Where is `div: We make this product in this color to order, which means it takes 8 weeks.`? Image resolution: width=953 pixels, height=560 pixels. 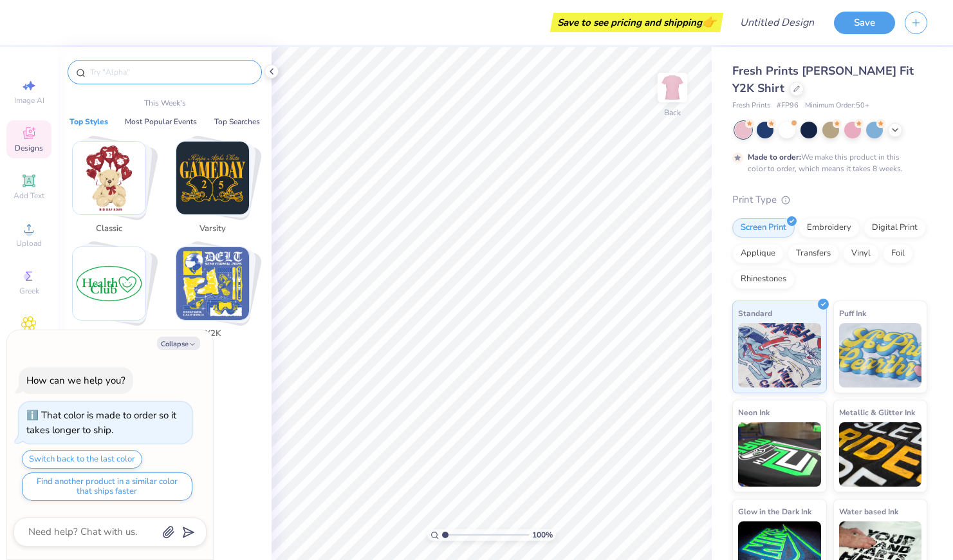 div: We make this product in this color to order, which means it takes 8 weeks. is located at coordinates (827, 163).